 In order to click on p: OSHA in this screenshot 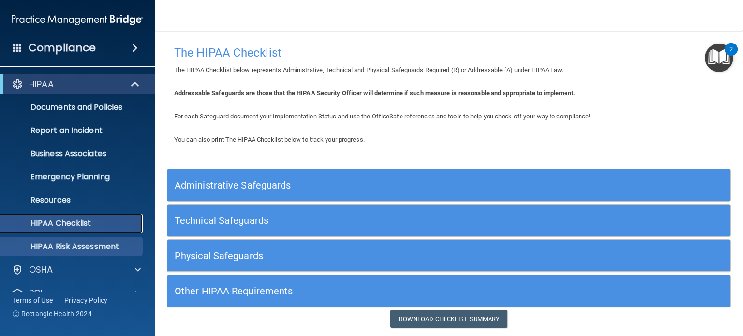, I will do `click(41, 270)`.